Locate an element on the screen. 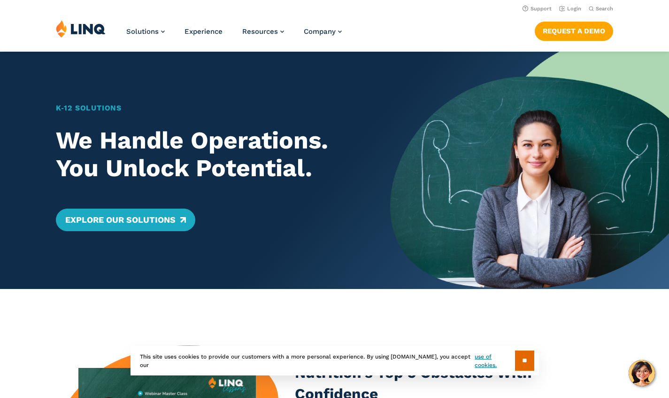 This screenshot has width=669, height=398. div: This site uses cookies to provide our customers with a more personal experience. By using [DOMAIN... is located at coordinates (335, 360).